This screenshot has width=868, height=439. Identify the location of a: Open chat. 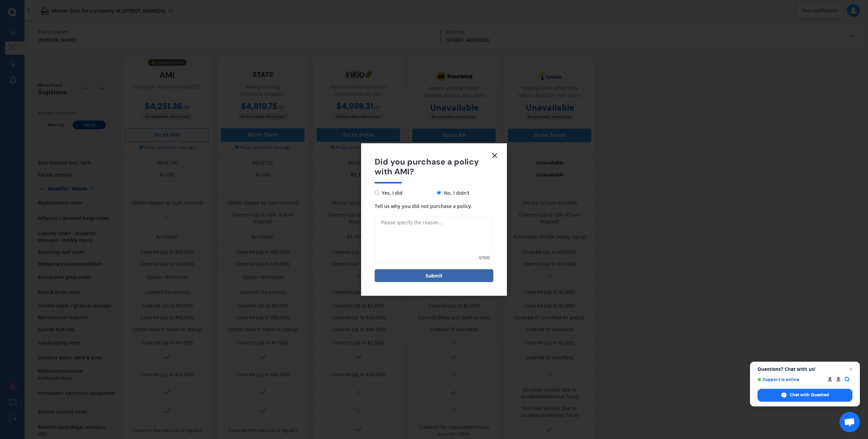
(850, 422).